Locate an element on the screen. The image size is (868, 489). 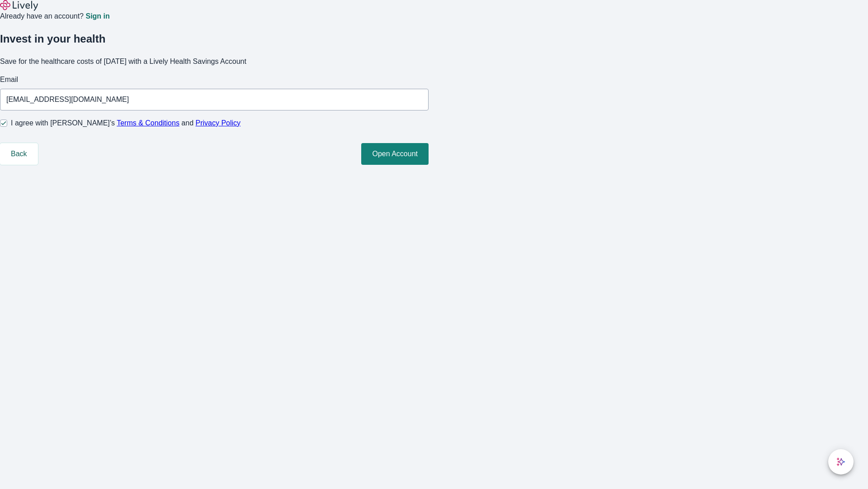
button: Open Account is located at coordinates (394, 154).